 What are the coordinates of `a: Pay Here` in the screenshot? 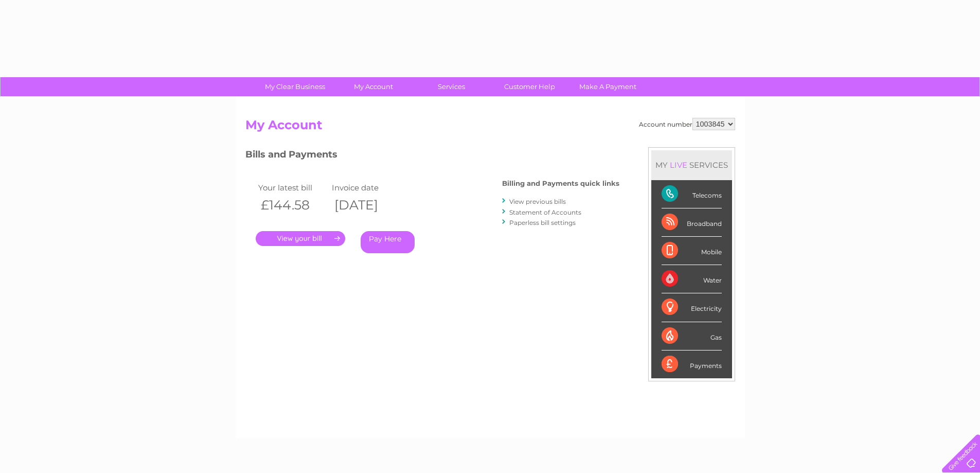 It's located at (387, 242).